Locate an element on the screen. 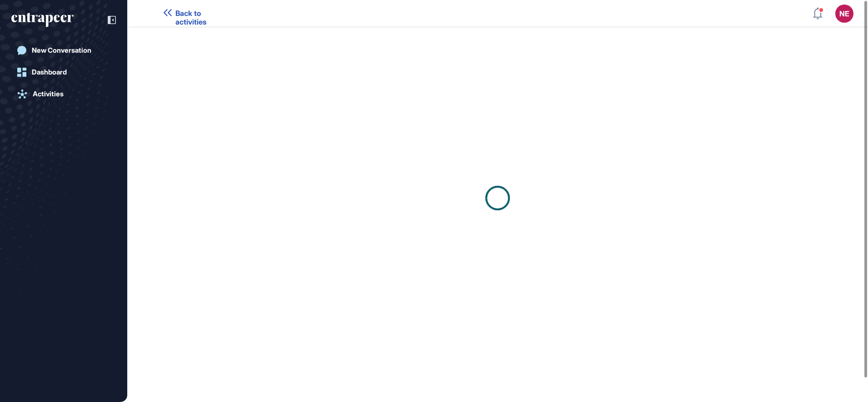 The height and width of the screenshot is (402, 868). div: New Conversation is located at coordinates (61, 51).